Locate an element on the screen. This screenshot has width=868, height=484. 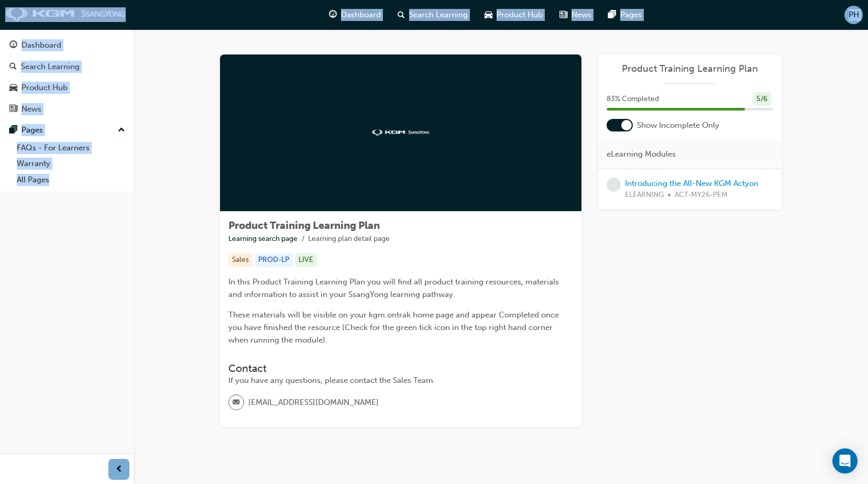
a: kgm is located at coordinates (66, 15).